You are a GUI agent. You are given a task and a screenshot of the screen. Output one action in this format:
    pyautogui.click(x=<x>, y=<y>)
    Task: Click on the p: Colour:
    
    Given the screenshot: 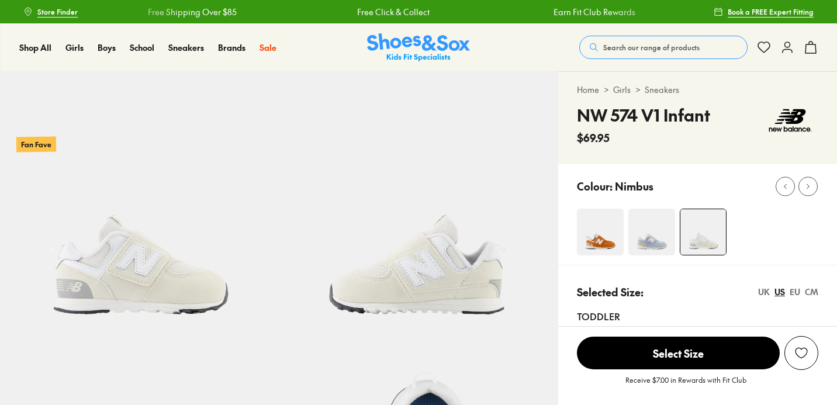 What is the action you would take?
    pyautogui.click(x=594, y=186)
    